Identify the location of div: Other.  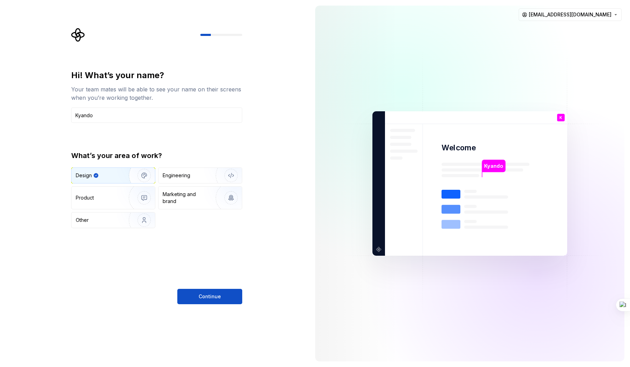
(82, 220).